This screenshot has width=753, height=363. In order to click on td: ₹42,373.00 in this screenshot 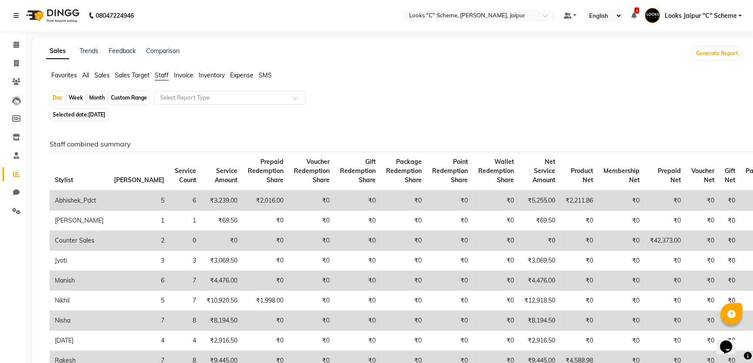, I will do `click(665, 241)`.